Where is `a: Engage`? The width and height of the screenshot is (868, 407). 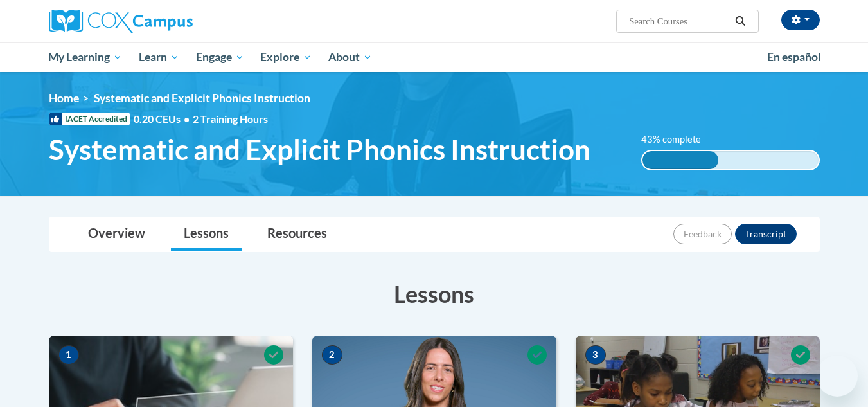
a: Engage is located at coordinates (219, 57).